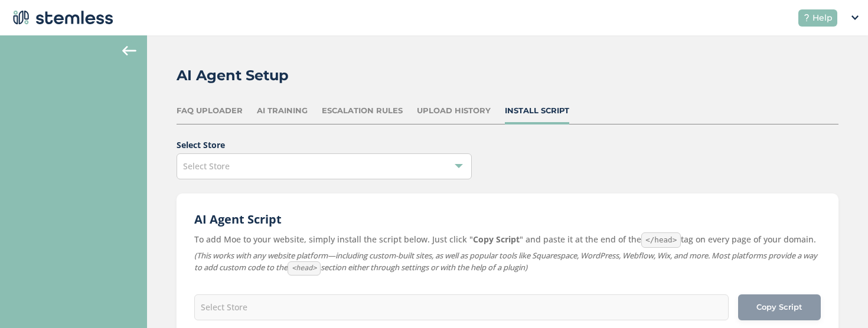 Image resolution: width=868 pixels, height=328 pixels. What do you see at coordinates (536, 111) in the screenshot?
I see `div: Install Script` at bounding box center [536, 111].